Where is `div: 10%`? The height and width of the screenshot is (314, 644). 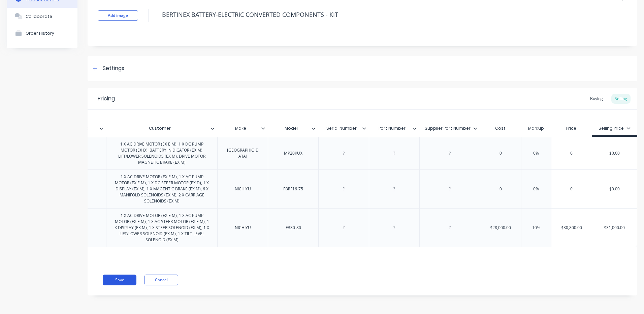 div: 10% is located at coordinates (536, 228).